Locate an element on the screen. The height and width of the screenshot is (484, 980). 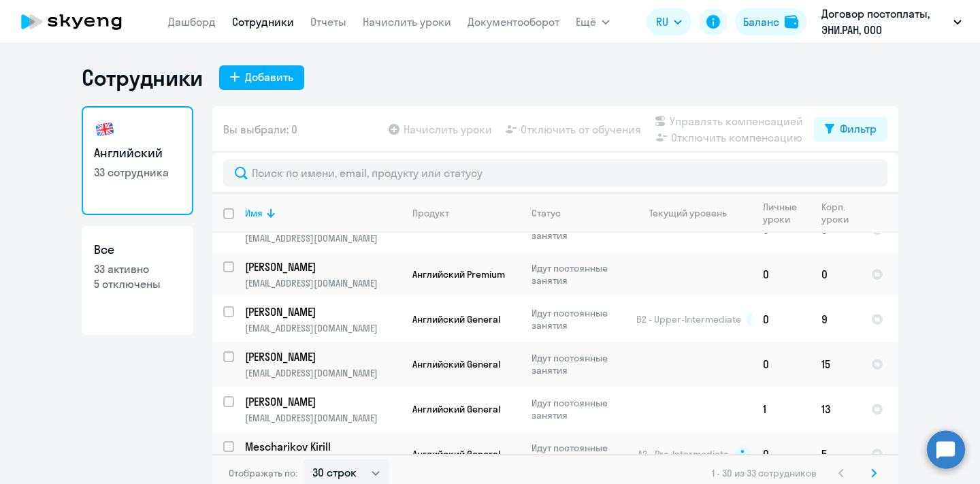
p: 5 отключены is located at coordinates (137, 284).